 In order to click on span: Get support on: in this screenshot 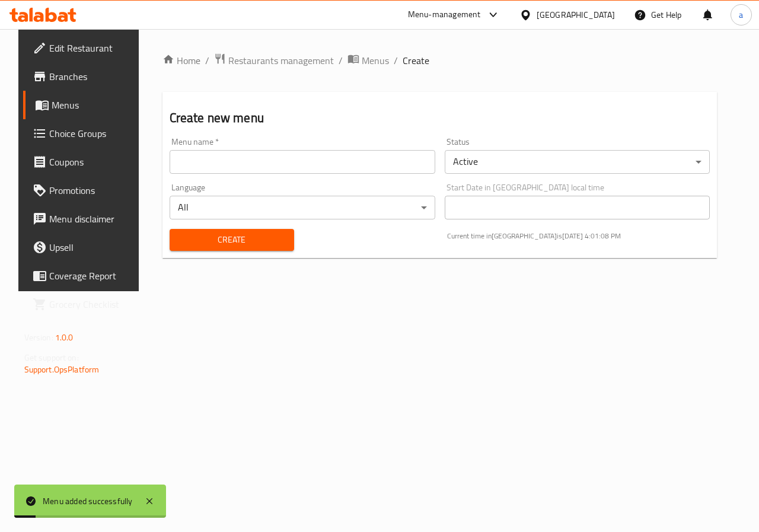, I will do `click(51, 358)`.